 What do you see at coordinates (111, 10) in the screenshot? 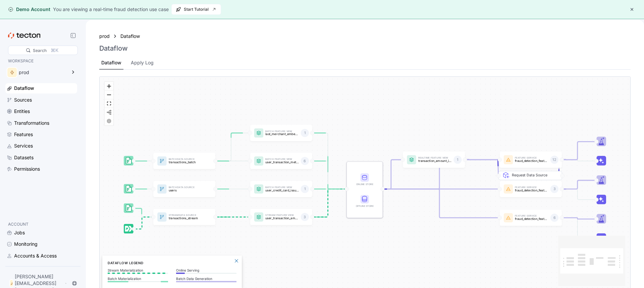
I see `div: You are viewing a real-time fraud detection use case` at bounding box center [111, 10].